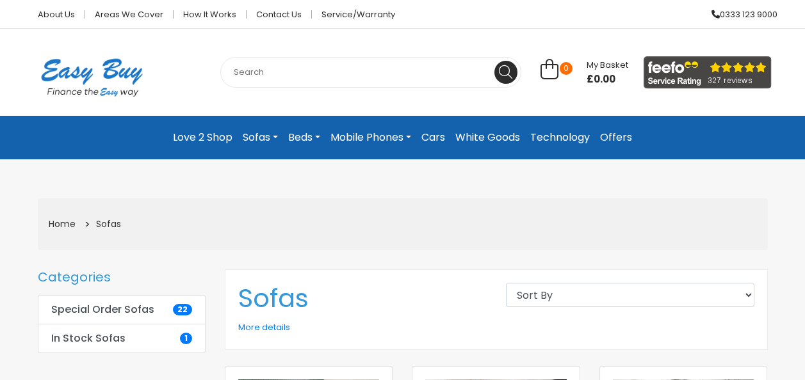  What do you see at coordinates (584, 73) in the screenshot?
I see `a: 0 My Basket £0.00` at bounding box center [584, 73].